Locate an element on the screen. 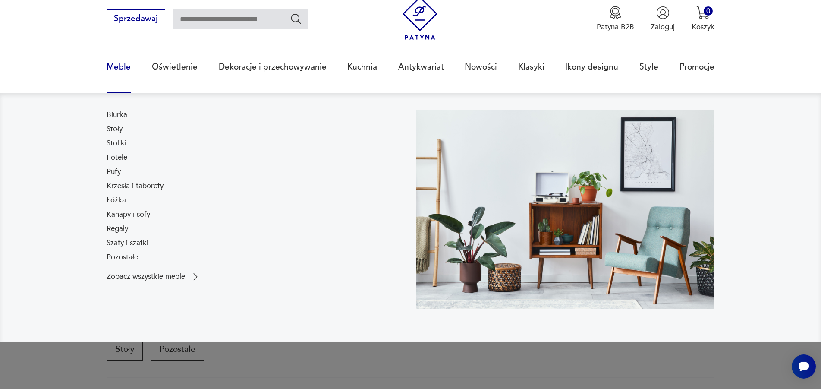 The height and width of the screenshot is (389, 821). a: Fotele is located at coordinates (117, 158).